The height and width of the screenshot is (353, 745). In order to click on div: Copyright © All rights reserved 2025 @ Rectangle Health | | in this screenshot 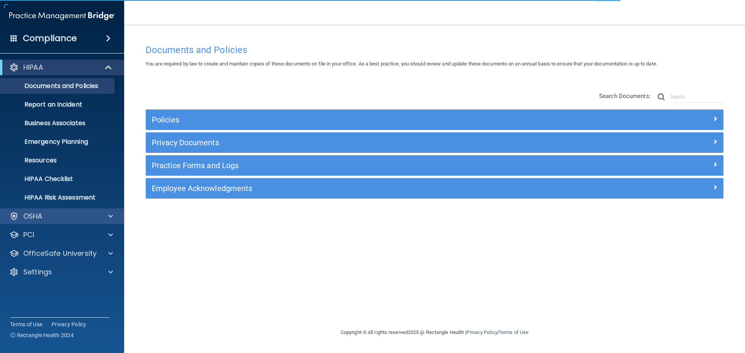, I will do `click(434, 333)`.